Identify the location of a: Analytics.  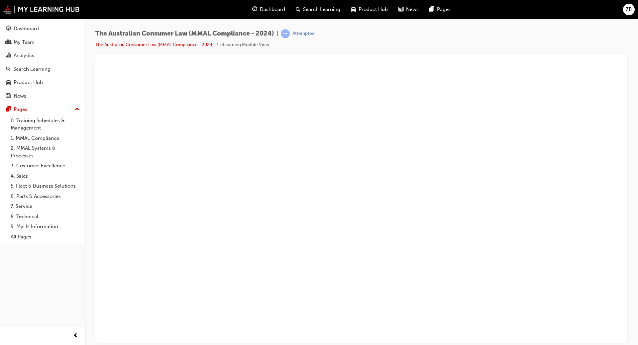
(42, 55).